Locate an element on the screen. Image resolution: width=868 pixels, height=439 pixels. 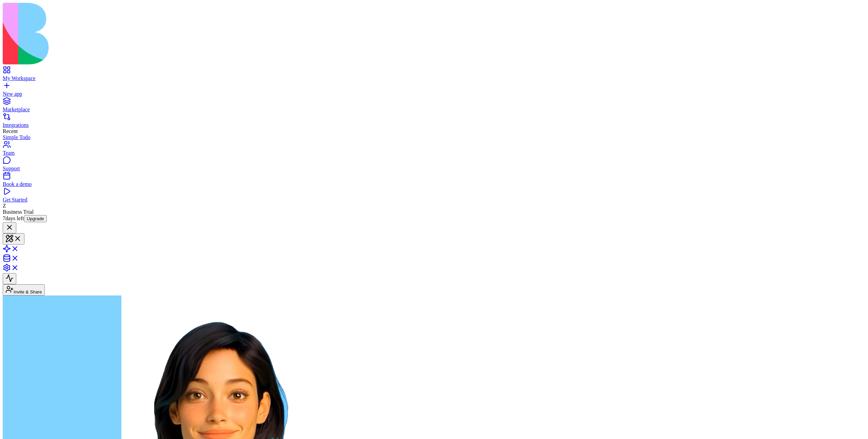
div: Book a demo is located at coordinates (434, 184).